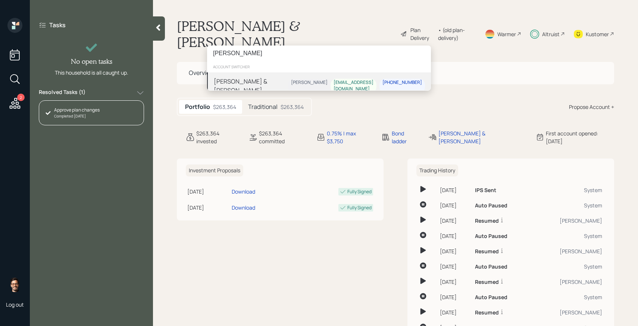 Image resolution: width=638 pixels, height=326 pixels. What do you see at coordinates (319, 67) in the screenshot?
I see `div: account switcher` at bounding box center [319, 67].